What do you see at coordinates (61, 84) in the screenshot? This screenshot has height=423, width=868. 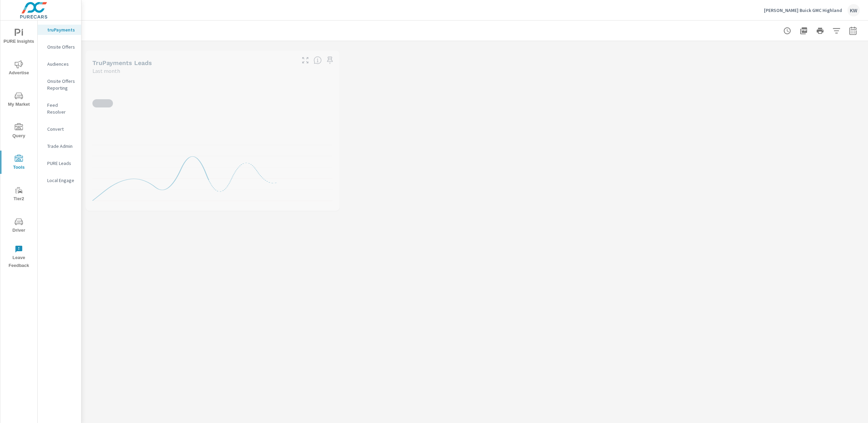 I see `p: Onsite Offers Reporting` at bounding box center [61, 84].